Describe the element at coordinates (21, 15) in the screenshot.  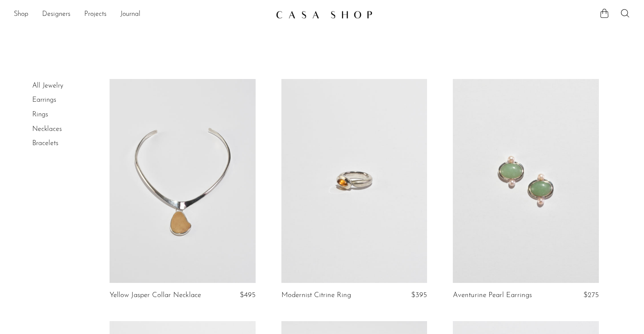
I see `a: Shop` at that location.